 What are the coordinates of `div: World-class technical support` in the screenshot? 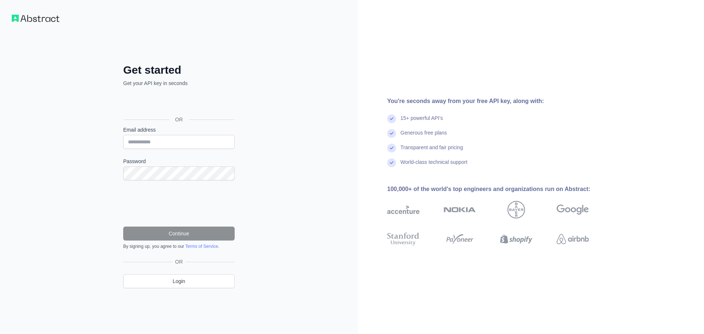 It's located at (434, 166).